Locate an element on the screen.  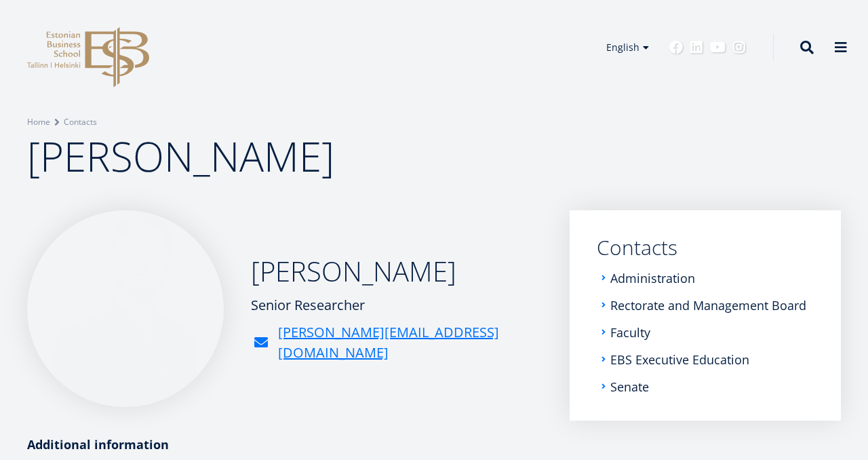
a: Senate is located at coordinates (629, 387).